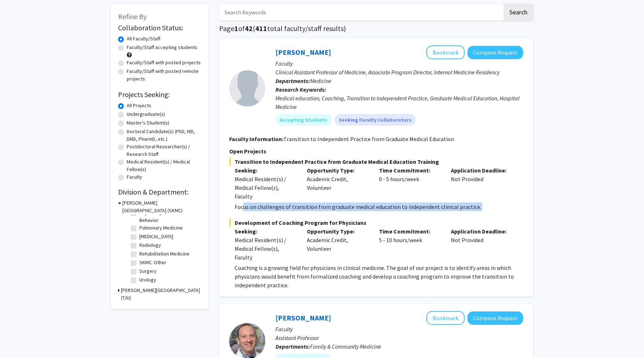 The height and width of the screenshot is (358, 644). What do you see at coordinates (236, 28) in the screenshot?
I see `span: 1` at bounding box center [236, 28].